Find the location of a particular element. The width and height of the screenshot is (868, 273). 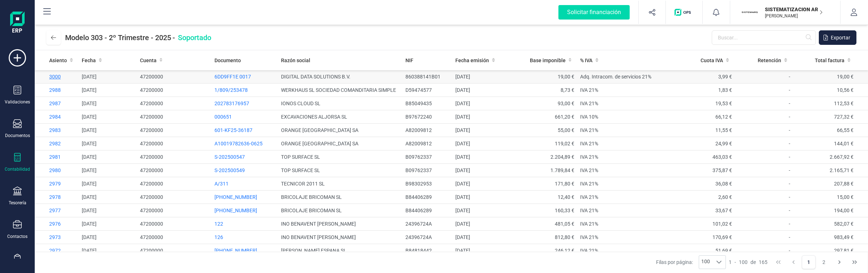

td: 24396724A is located at coordinates (428, 223).